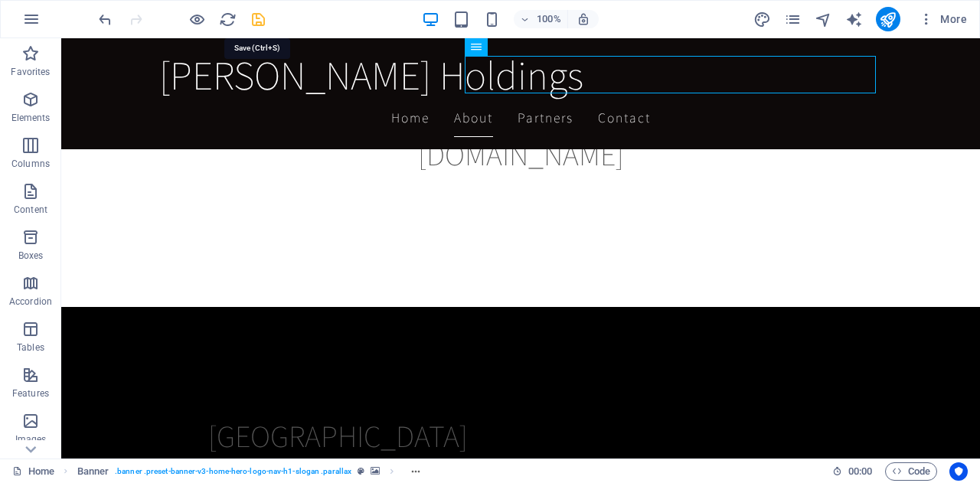 This screenshot has height=483, width=980. Describe the element at coordinates (854, 19) in the screenshot. I see `i: AI Writer` at that location.